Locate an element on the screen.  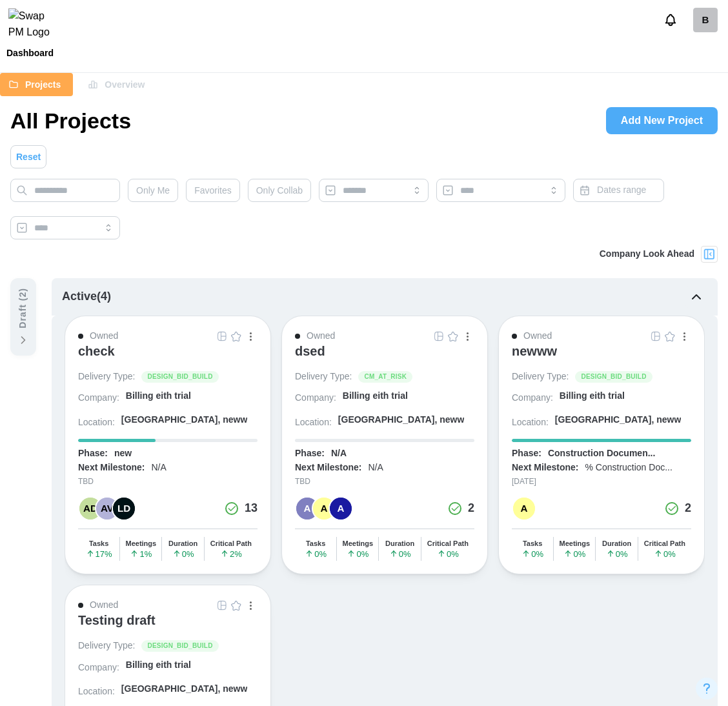
div: % Construction Doc... is located at coordinates (627, 468).